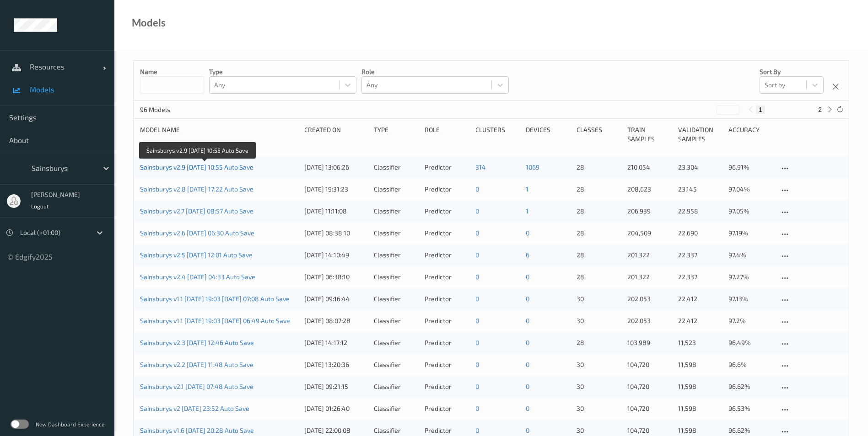 Image resolution: width=868 pixels, height=436 pixels. Describe the element at coordinates (751, 211) in the screenshot. I see `p: 97.05%` at that location.